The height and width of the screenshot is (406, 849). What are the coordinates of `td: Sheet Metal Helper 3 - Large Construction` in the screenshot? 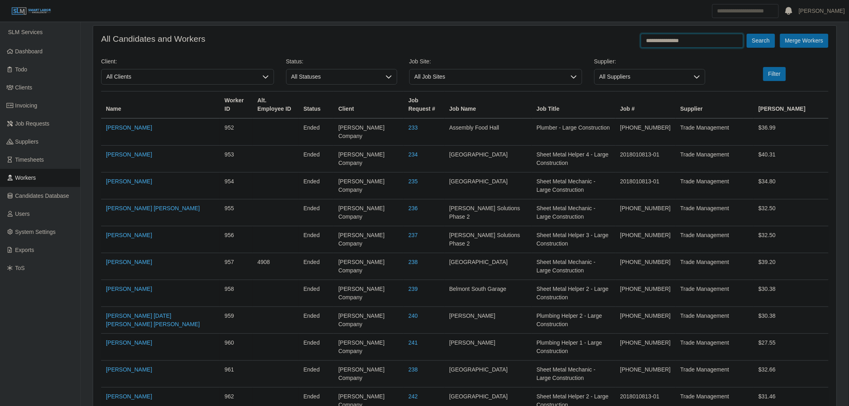 It's located at (573, 239).